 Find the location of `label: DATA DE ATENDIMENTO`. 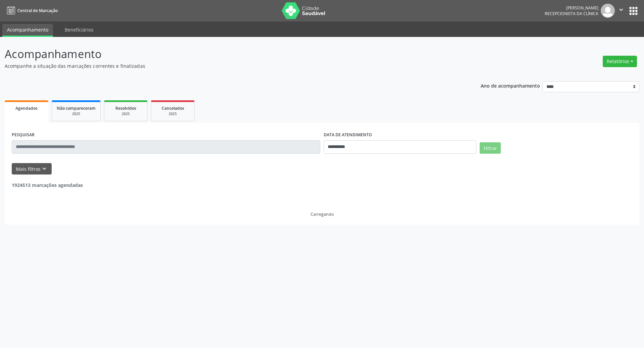

label: DATA DE ATENDIMENTO is located at coordinates (348, 135).